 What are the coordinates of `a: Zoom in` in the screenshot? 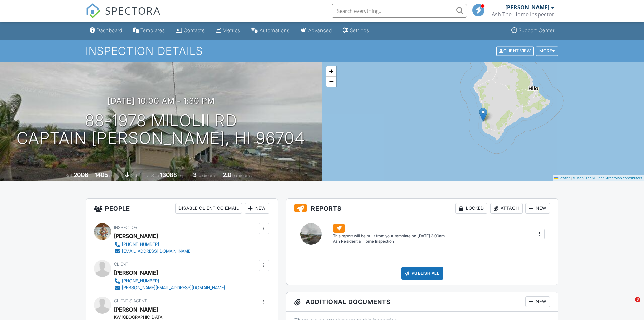 It's located at (331, 71).